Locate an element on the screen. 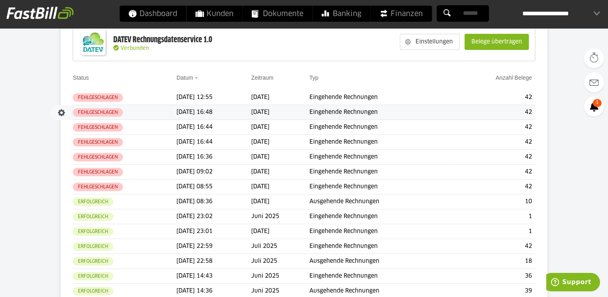  a: Zeitraum is located at coordinates (262, 78).